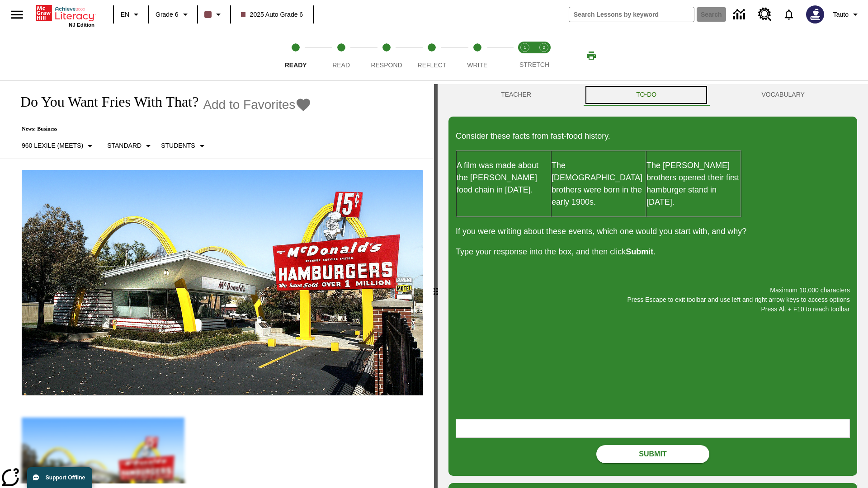 The height and width of the screenshot is (488, 868). Describe the element at coordinates (124, 145) in the screenshot. I see `p: Standard` at that location.